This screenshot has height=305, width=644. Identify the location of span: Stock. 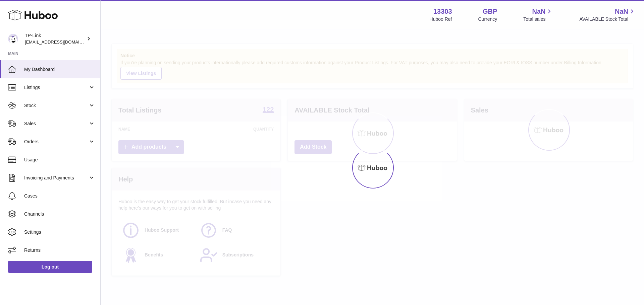
(56, 105).